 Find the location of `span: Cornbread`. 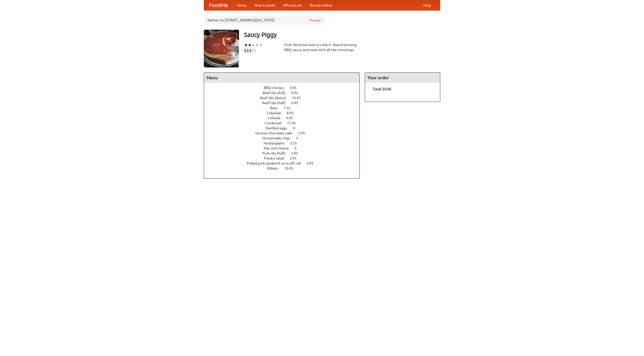

span: Cornbread is located at coordinates (275, 123).